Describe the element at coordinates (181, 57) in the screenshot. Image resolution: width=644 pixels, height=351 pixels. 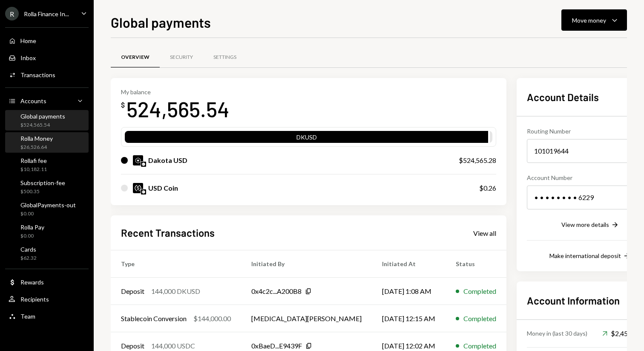
I see `div: Security` at that location.